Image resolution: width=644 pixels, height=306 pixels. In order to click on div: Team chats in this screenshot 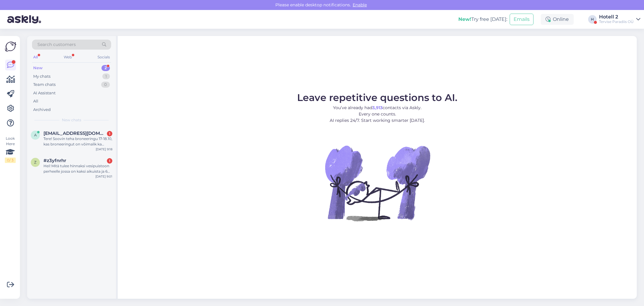, I will do `click(44, 84)`.